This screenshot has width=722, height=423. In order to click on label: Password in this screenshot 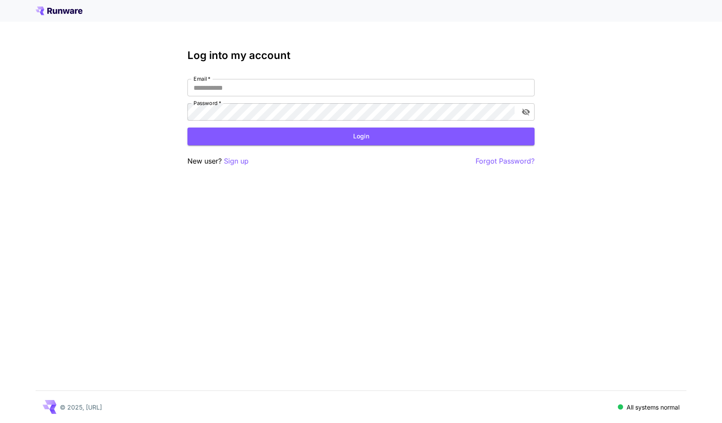, I will do `click(208, 103)`.